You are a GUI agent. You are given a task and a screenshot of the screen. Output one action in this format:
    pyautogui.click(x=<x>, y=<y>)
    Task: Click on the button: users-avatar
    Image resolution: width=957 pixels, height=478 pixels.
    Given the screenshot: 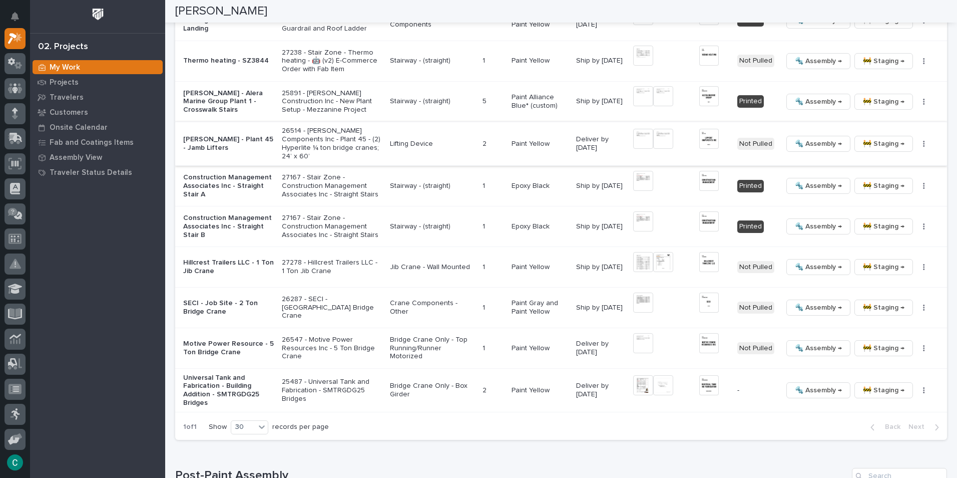 What is the action you would take?
    pyautogui.click(x=15, y=462)
    